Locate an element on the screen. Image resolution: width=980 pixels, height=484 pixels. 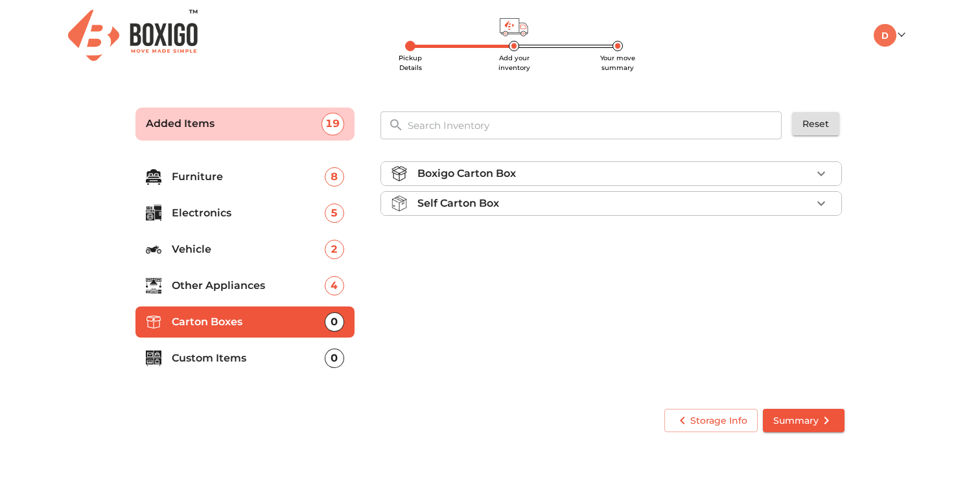
span: Your move summary is located at coordinates (617, 63).